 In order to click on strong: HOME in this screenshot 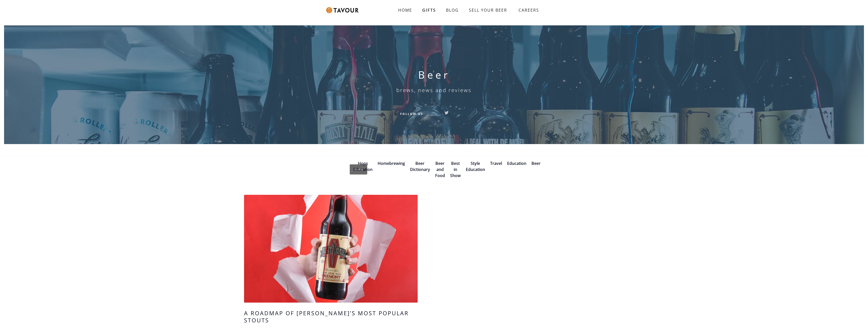, I will do `click(405, 10)`.